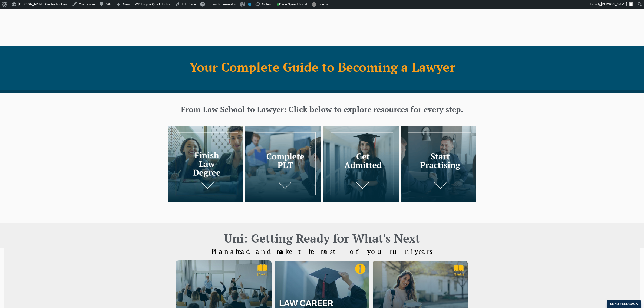 Image resolution: width=644 pixels, height=308 pixels. I want to click on div: No index, so click(250, 4).